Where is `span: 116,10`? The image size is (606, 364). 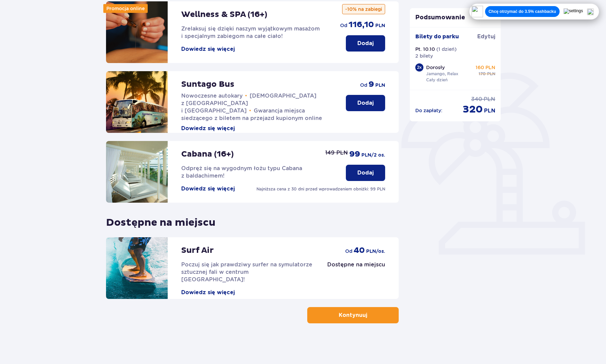 span: 116,10 is located at coordinates (361, 25).